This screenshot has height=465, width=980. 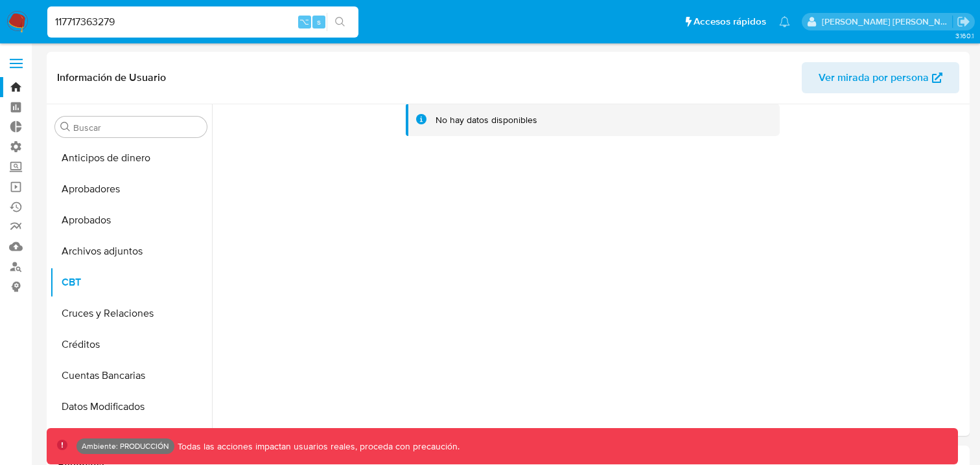 What do you see at coordinates (131, 407) in the screenshot?
I see `button: Datos Modificados` at bounding box center [131, 407].